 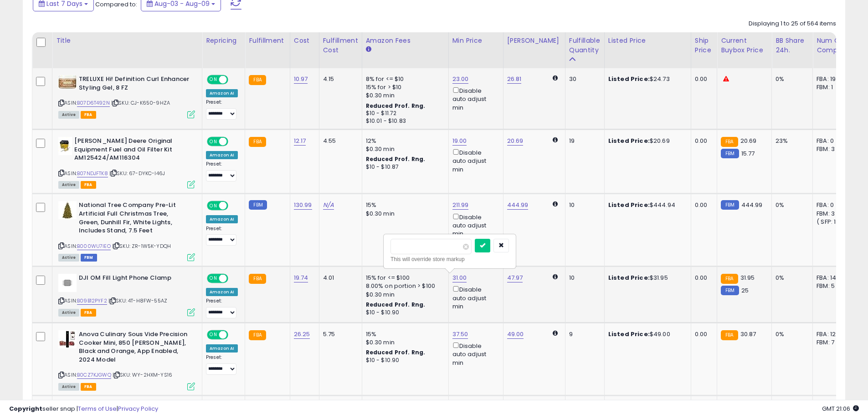 What do you see at coordinates (831, 334) in the screenshot?
I see `div: FBA: 12` at bounding box center [831, 334].